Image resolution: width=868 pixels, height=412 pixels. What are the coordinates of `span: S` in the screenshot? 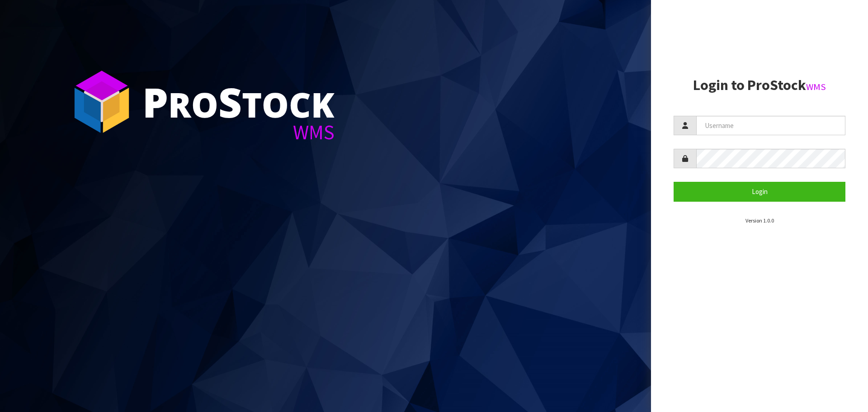 It's located at (230, 102).